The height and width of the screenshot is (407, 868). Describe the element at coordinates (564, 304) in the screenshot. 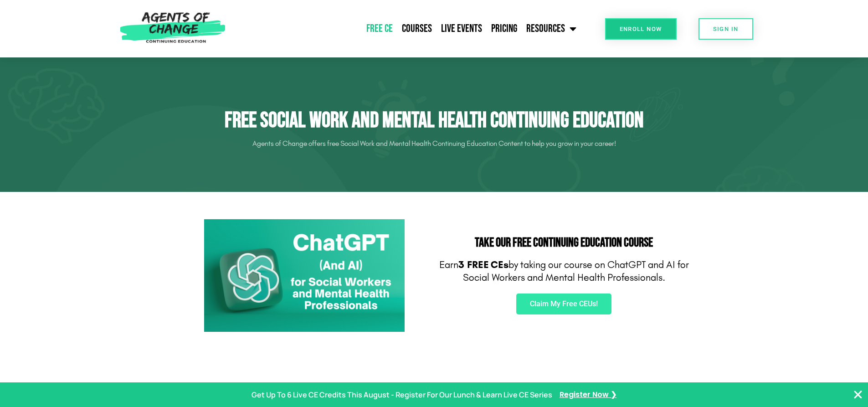

I see `span: Claim My Free CEUs!` at that location.